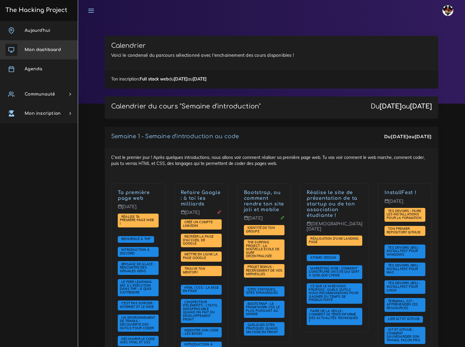 Image resolution: width=465 pixels, height=347 pixels. What do you see at coordinates (200, 310) in the screenshot?
I see `a: L'inspecteur d'éléments : l'outil indispensable quand on fait du développement front` at bounding box center [200, 310].